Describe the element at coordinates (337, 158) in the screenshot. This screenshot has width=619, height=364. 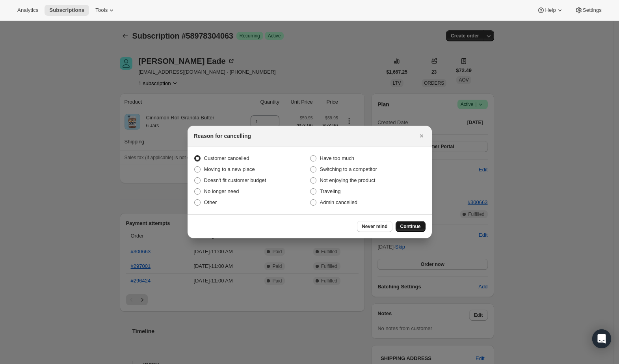
I see `span: Have too much` at that location.